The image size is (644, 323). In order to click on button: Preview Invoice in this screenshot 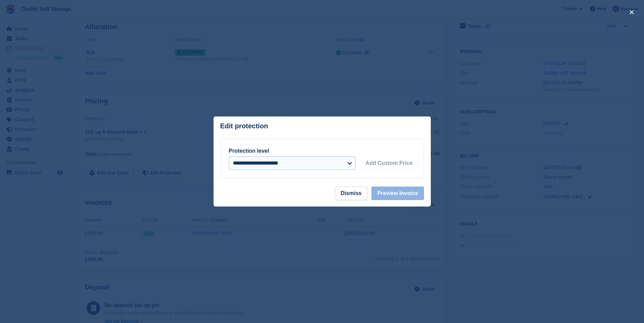, I will do `click(397, 193)`.